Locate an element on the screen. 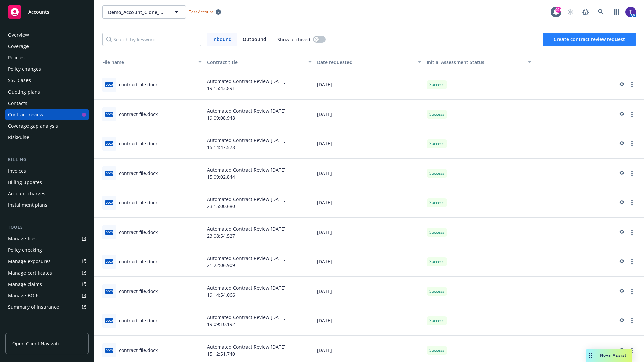 Image resolution: width=644 pixels, height=362 pixels. div: Billing updates is located at coordinates (25, 183).